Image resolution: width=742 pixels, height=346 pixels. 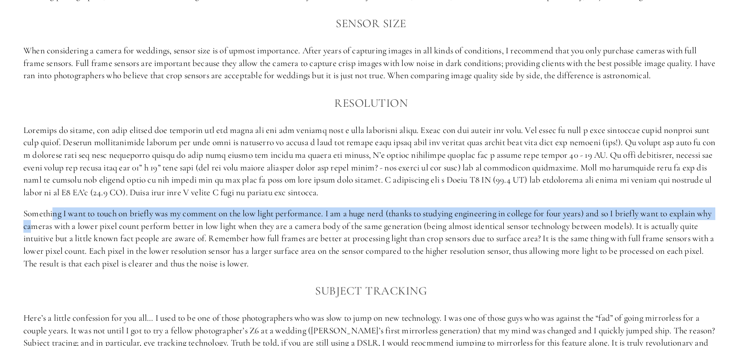 I want to click on h3: Sensor size, so click(x=371, y=23).